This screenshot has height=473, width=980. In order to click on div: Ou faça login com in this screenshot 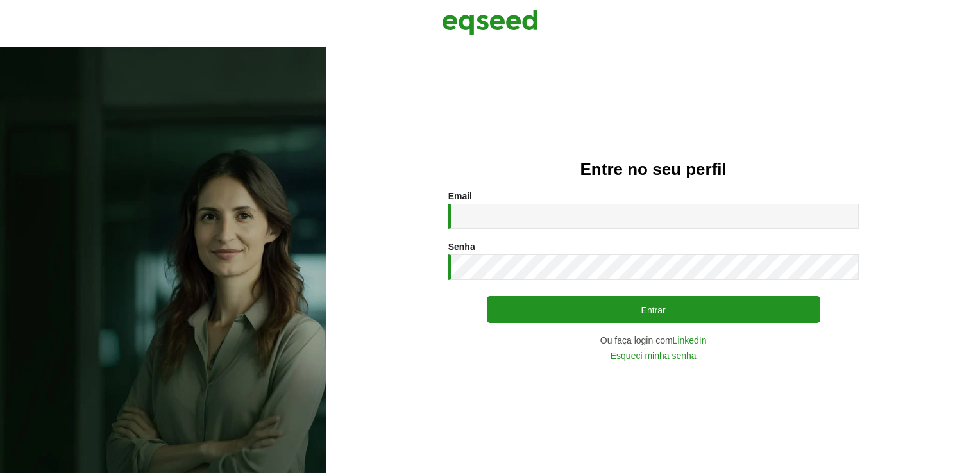, I will do `click(653, 340)`.